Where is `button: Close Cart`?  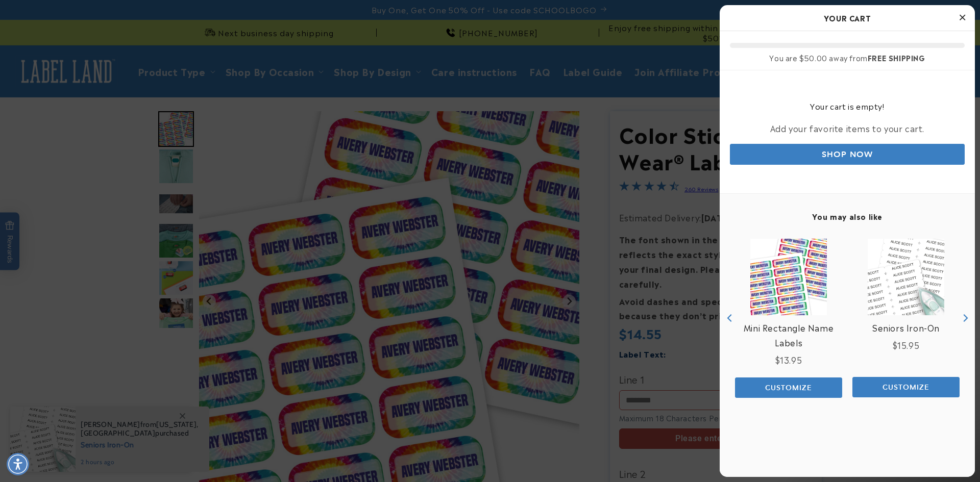 button: Close Cart is located at coordinates (962, 18).